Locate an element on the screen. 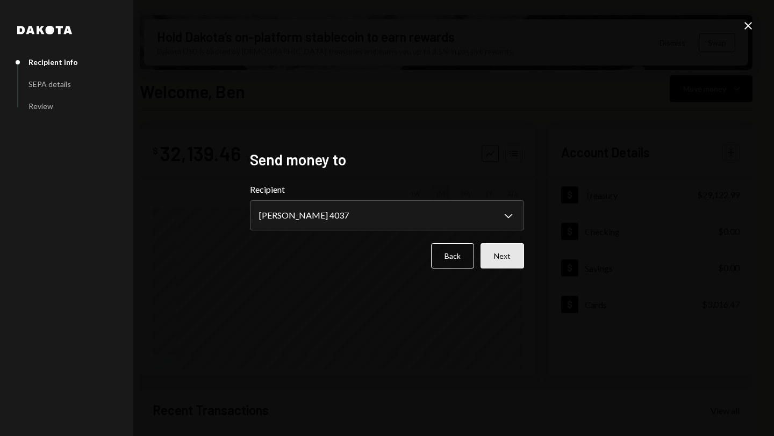 Image resolution: width=774 pixels, height=436 pixels. label: Recipient is located at coordinates (387, 190).